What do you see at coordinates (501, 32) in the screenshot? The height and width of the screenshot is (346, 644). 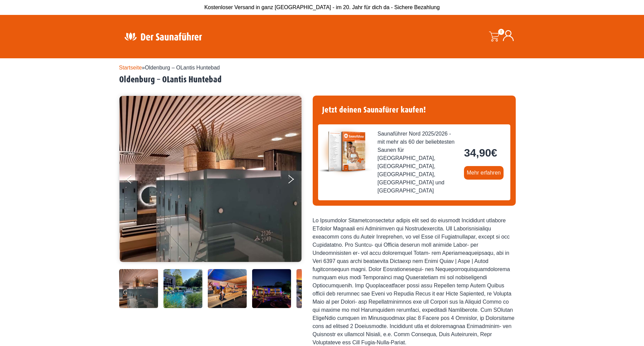 I see `span: 0` at bounding box center [501, 32].